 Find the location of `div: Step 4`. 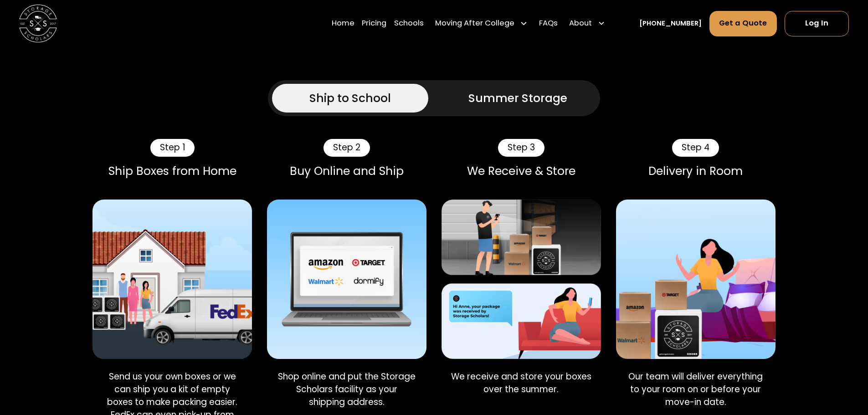

div: Step 4 is located at coordinates (696, 148).